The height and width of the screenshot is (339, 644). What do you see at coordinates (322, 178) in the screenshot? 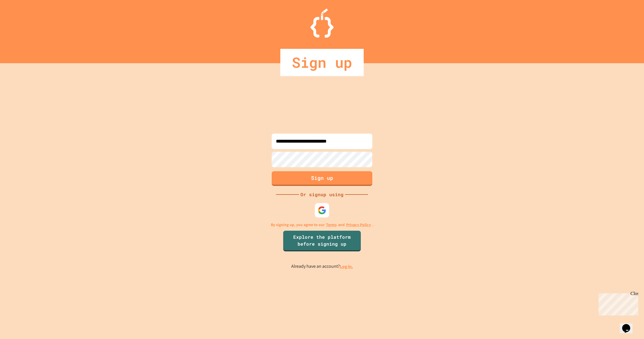
I see `button: Sign up` at bounding box center [322, 178].